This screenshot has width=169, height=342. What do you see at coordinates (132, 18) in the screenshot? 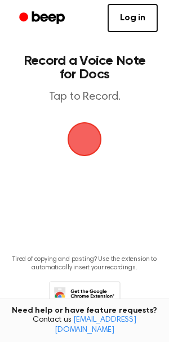
I see `a: Log in` at bounding box center [132, 18].